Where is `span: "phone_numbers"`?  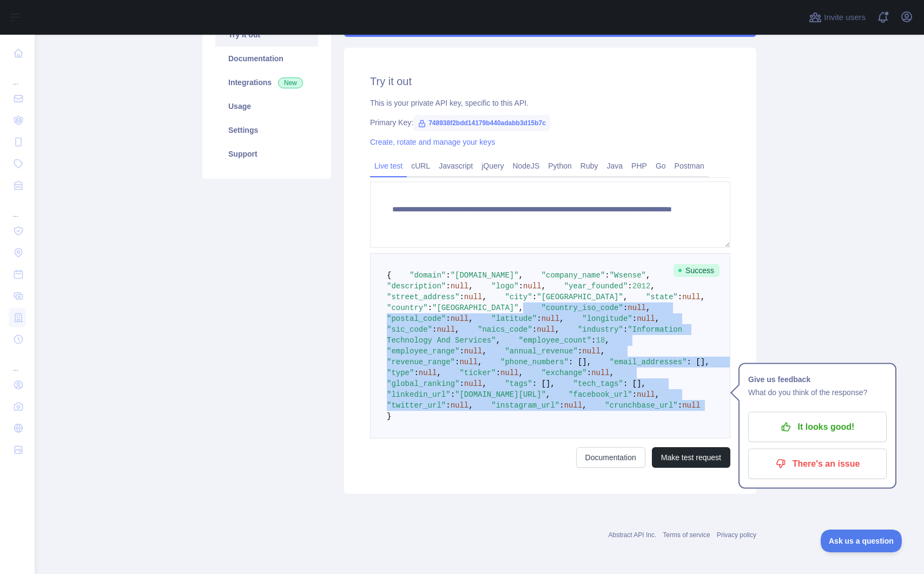
span: "phone_numbers" is located at coordinates (535, 362).